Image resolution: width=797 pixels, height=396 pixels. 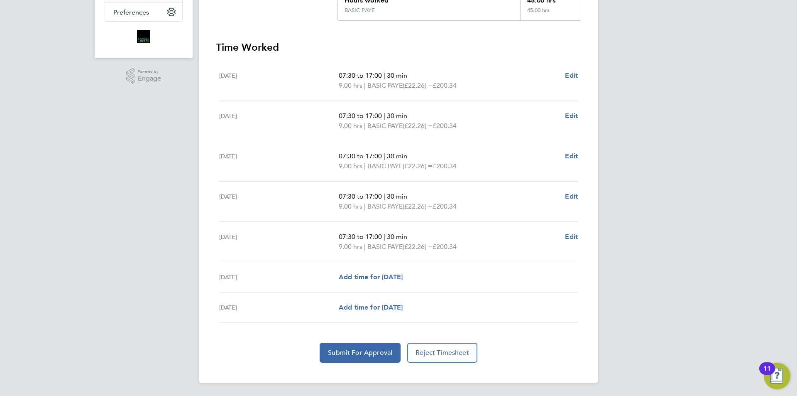 What do you see at coordinates (359, 10) in the screenshot?
I see `div: BASIC PAYE` at bounding box center [359, 10].